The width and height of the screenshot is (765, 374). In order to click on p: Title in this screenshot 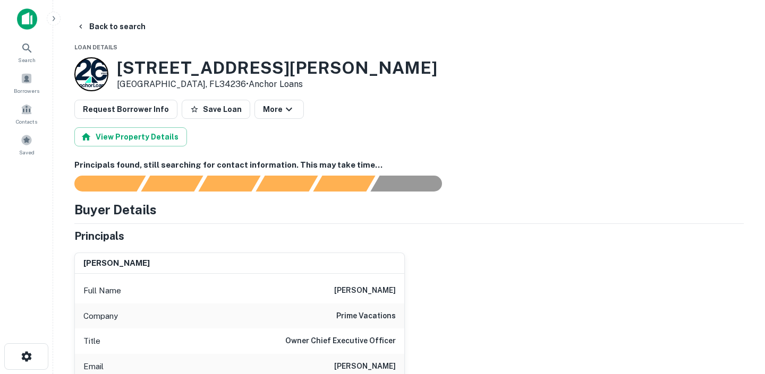, I will do `click(92, 341)`.